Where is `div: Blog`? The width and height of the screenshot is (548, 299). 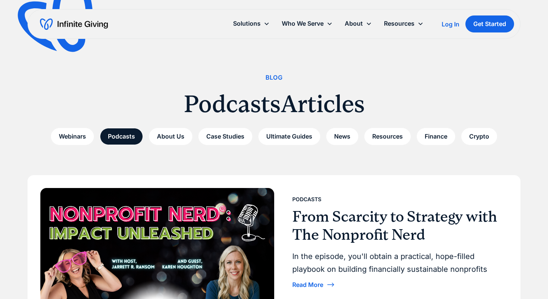 div: Blog is located at coordinates (274, 77).